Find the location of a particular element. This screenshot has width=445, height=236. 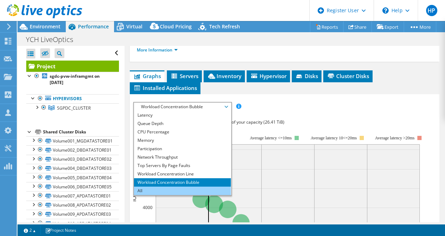

a: Volume004_DBDATASTORE03 is located at coordinates (72, 168).